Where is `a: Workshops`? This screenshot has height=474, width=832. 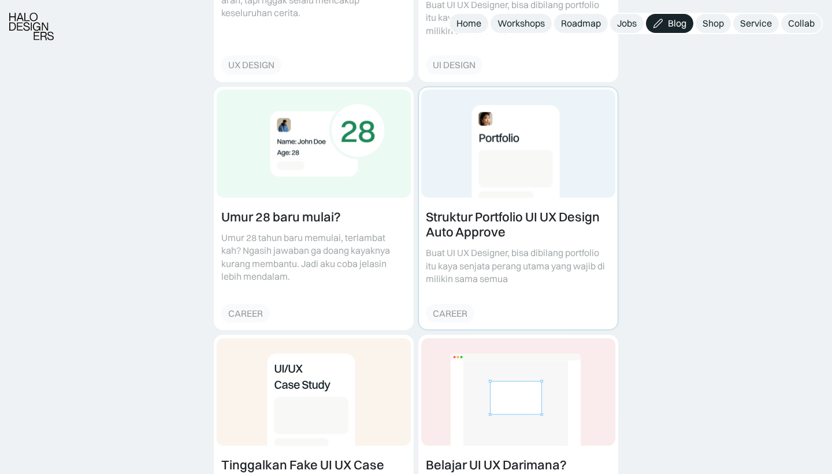
a: Workshops is located at coordinates (521, 23).